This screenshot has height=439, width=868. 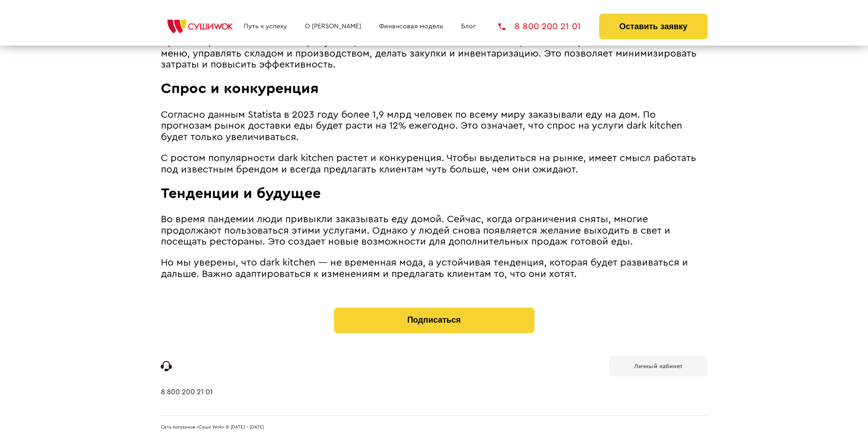 I want to click on a: Финансовая модель, so click(x=411, y=26).